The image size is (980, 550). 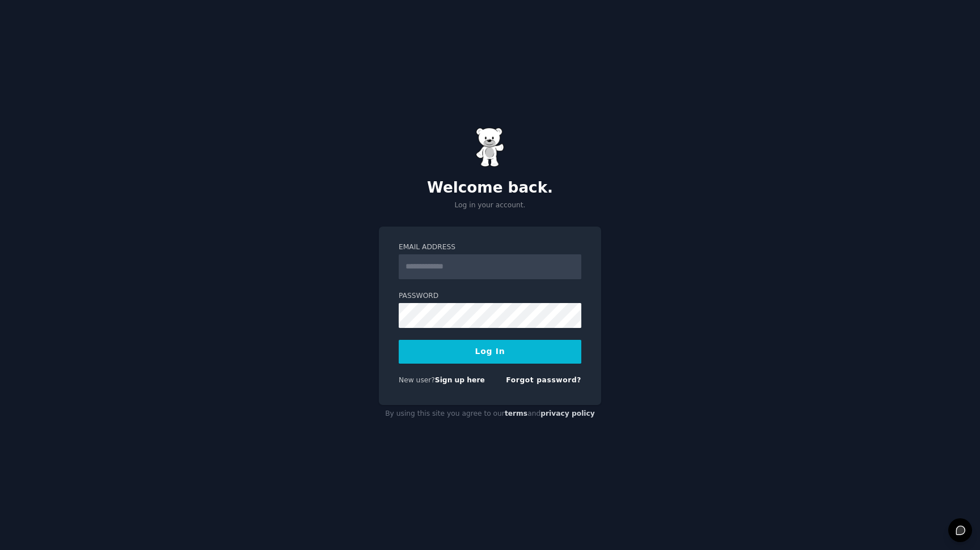 I want to click on a: privacy policy, so click(x=568, y=414).